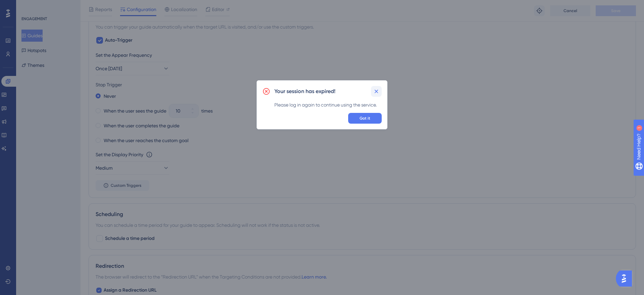 The image size is (644, 295). Describe the element at coordinates (47, 6) in the screenshot. I see `div: 1` at that location.